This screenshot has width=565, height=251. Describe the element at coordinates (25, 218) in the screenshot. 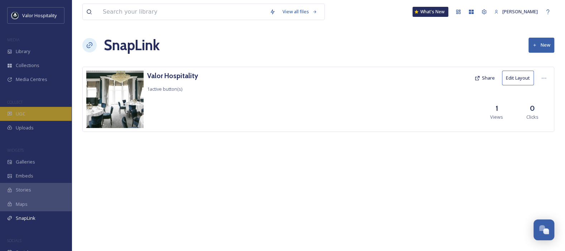

I see `span: SnapLink` at that location.